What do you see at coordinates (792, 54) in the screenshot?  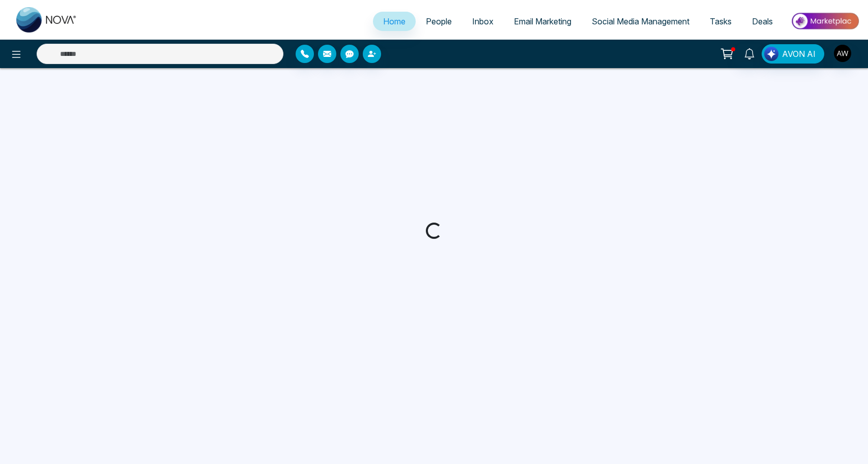 I see `button: AVON AI` at bounding box center [792, 54].